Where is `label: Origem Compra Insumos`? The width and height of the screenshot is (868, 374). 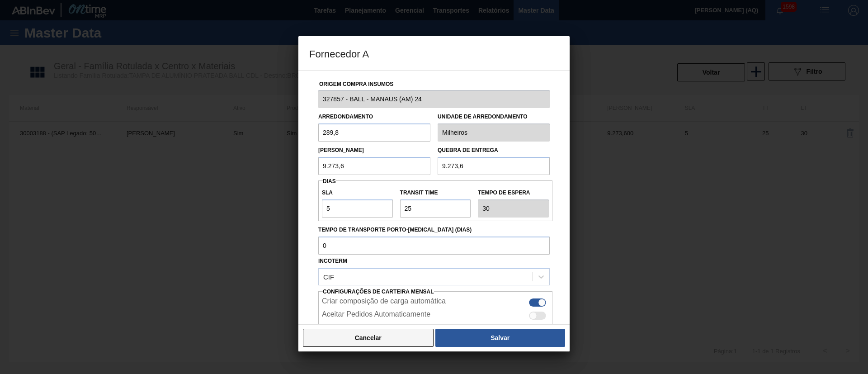
label: Origem Compra Insumos is located at coordinates (356, 84).